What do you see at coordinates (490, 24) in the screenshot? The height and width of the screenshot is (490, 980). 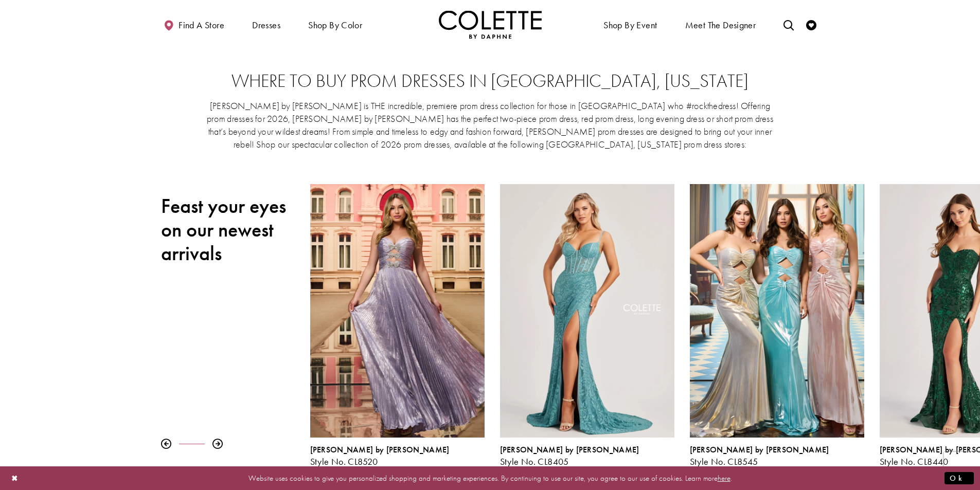 I see `a: Visit Home Page` at bounding box center [490, 24].